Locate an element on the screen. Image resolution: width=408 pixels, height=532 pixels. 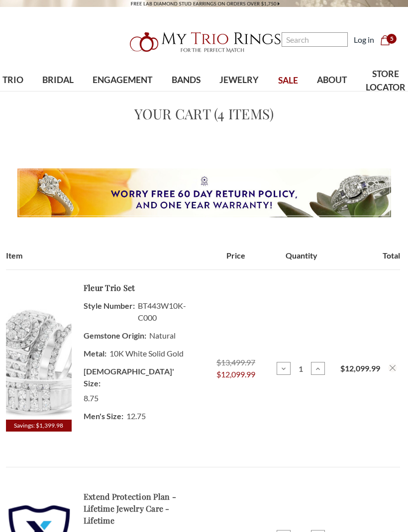
span: ENGAGEMENT is located at coordinates (123, 80).